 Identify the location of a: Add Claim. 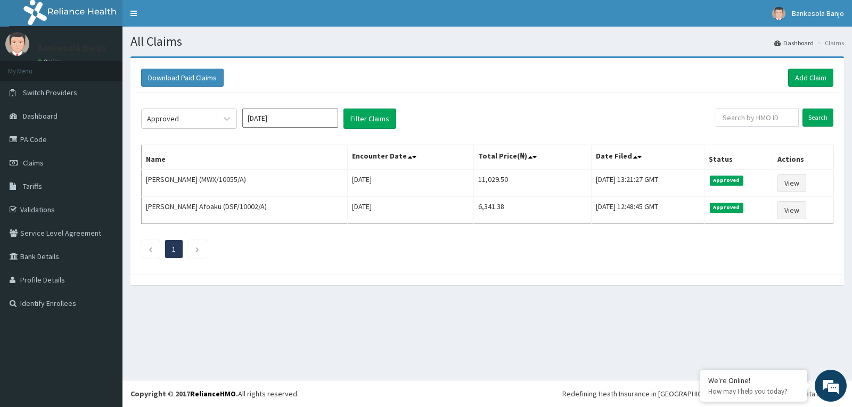
(811, 78).